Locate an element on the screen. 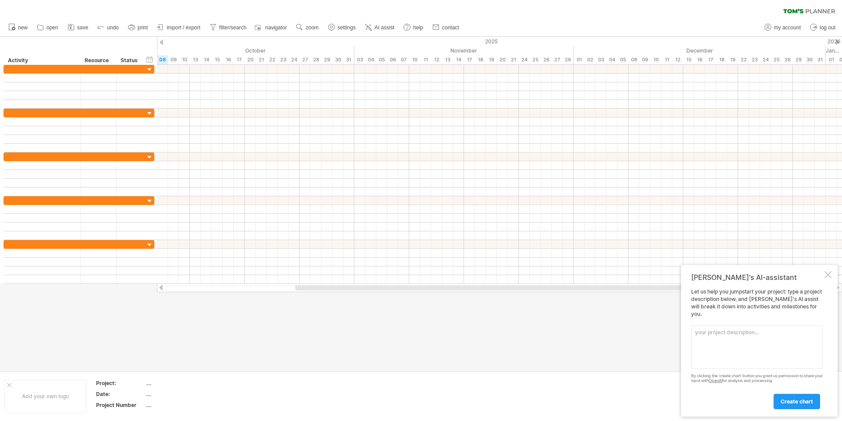 This screenshot has width=842, height=421. div: Thursday, 18 December 2025 is located at coordinates (721, 60).